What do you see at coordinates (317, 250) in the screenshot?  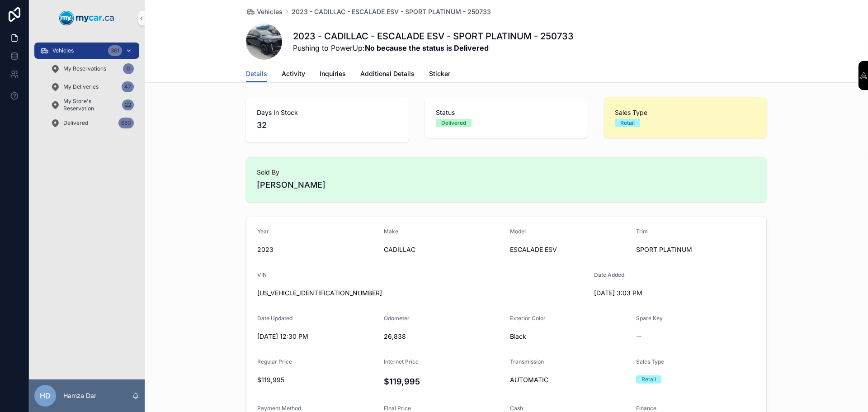 I see `span: 2023` at bounding box center [317, 250].